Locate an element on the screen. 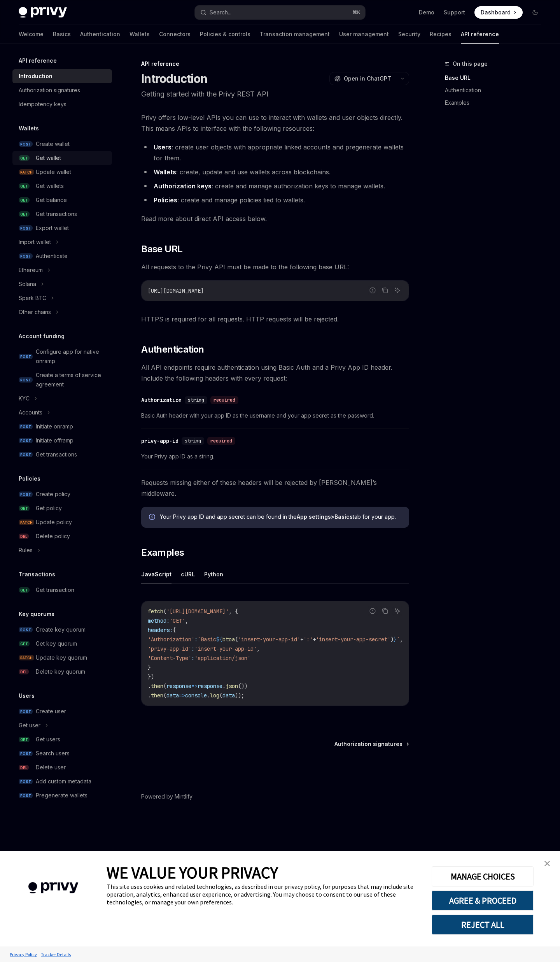  a: GETGet policy is located at coordinates (62, 508).